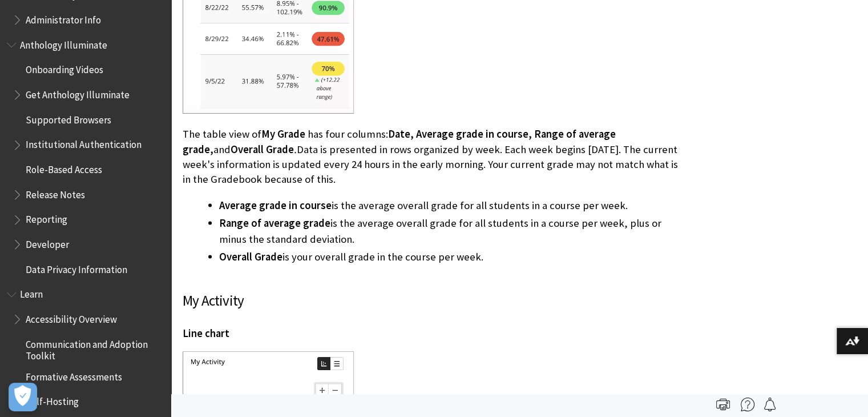 The width and height of the screenshot is (868, 417). Describe the element at coordinates (453, 231) in the screenshot. I see `li: is the average overall grade for all students in a course per week, plus or minus the standard de...` at that location.